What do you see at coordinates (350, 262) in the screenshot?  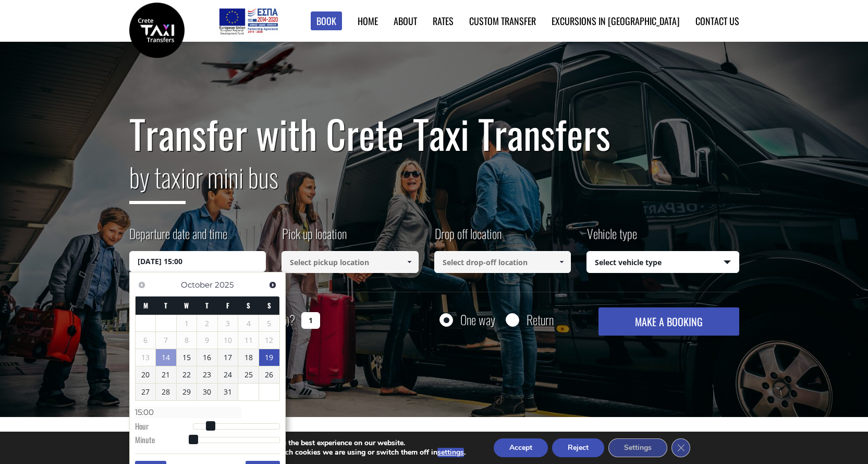 I see `input: Select pickup location` at bounding box center [350, 262].